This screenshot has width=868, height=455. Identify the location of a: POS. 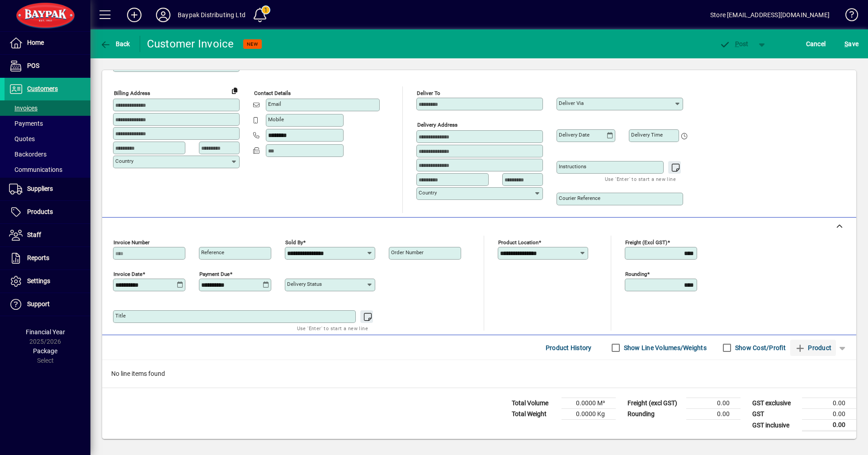
(47, 66).